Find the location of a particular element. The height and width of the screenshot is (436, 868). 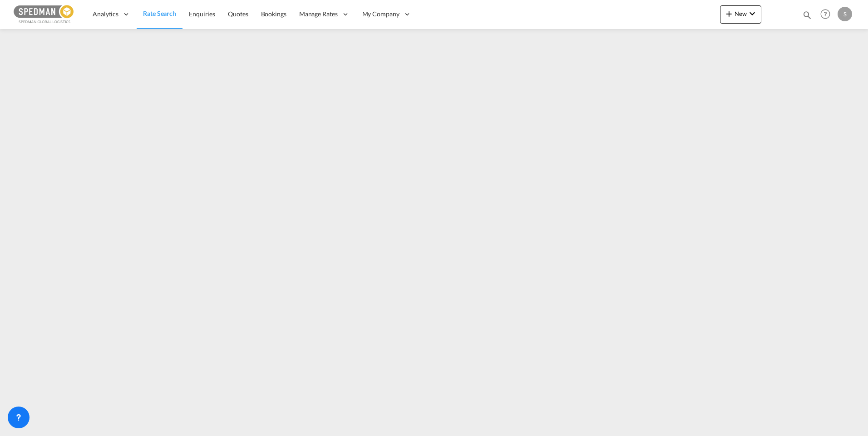

span: My Company is located at coordinates (381, 14).